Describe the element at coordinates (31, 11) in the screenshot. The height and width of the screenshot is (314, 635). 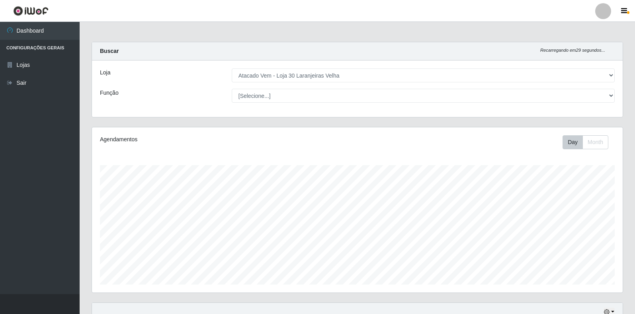
I see `img: CoreUI Logo` at that location.